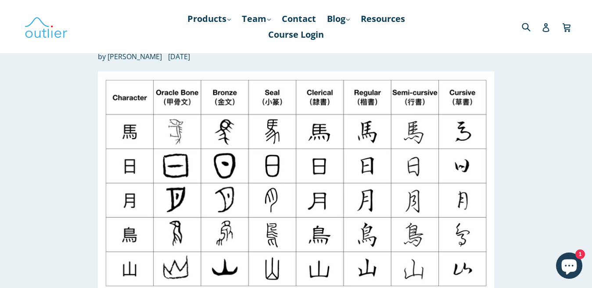 This screenshot has width=592, height=288. I want to click on inbox-online-store-chat: Shopify online store chat, so click(569, 267).